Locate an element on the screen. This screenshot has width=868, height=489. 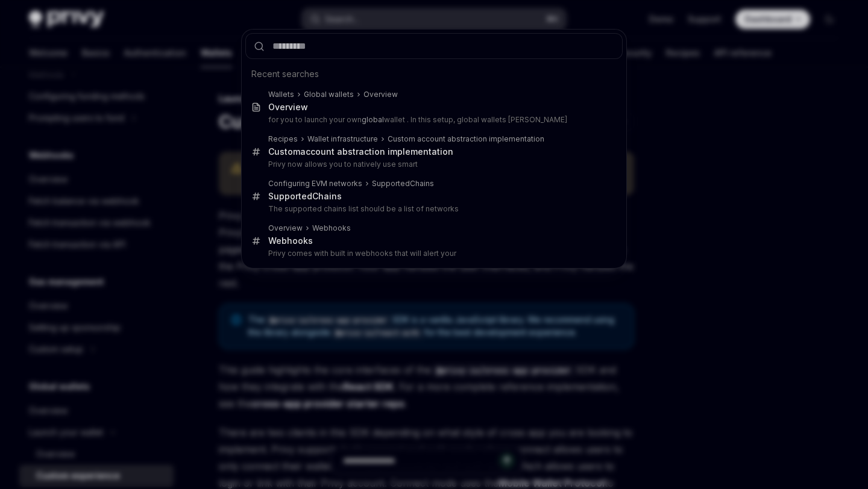
span: Recent searches is located at coordinates (285, 74).